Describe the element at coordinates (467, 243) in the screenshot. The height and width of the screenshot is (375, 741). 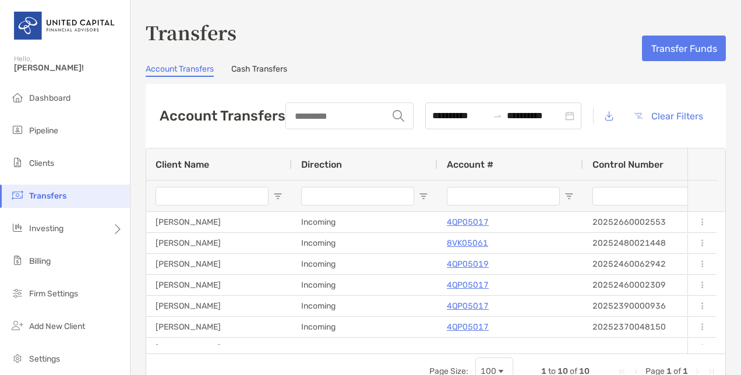
I see `a: 8VK05061` at that location.